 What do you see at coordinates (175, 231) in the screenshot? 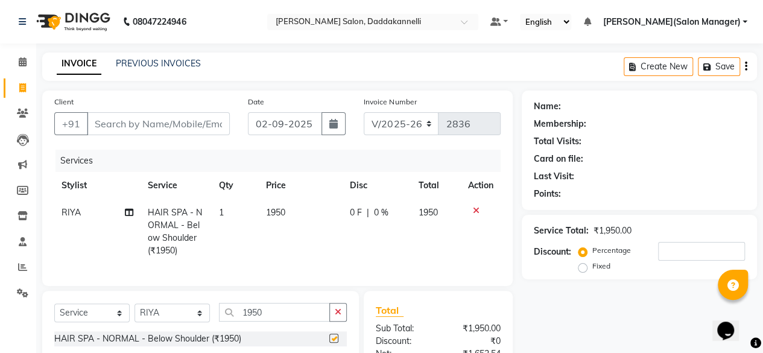
I see `span: HAIR SPA - NORMAL - Below Shoulder (₹1950)` at bounding box center [175, 231].